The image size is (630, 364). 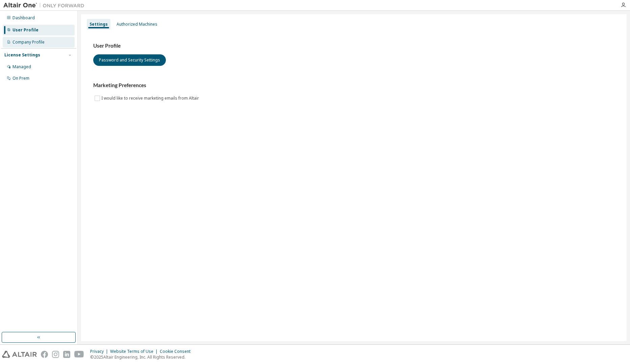 What do you see at coordinates (137, 24) in the screenshot?
I see `div: Authorized Machines` at bounding box center [137, 24].